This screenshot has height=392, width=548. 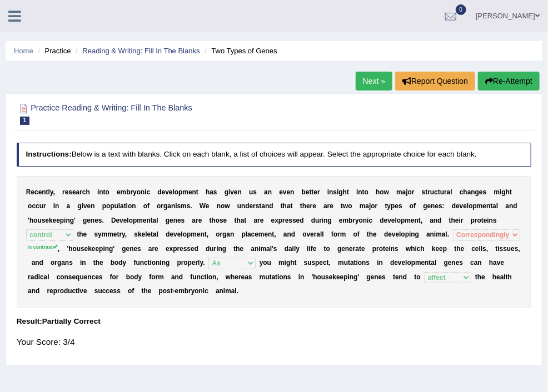 I want to click on h4: Below is a text with blanks. Click on each blank, a list of choices will appear. Select the appro..., so click(x=274, y=154).